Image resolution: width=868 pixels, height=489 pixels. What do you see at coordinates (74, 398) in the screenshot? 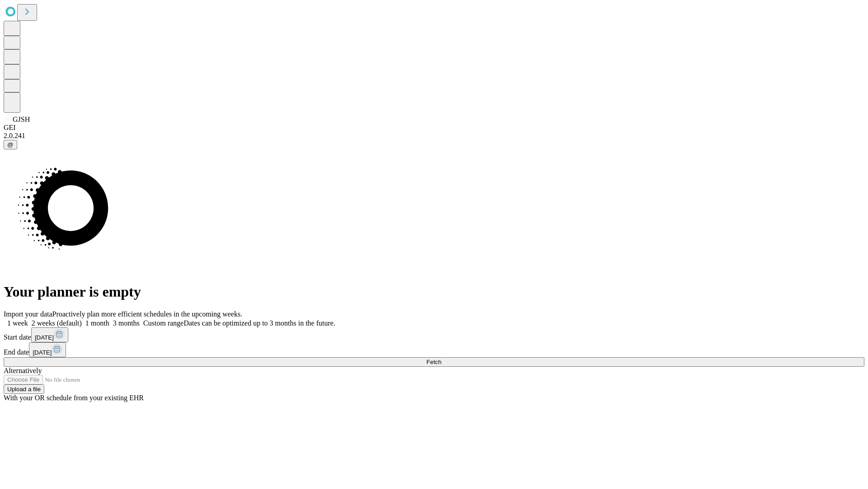
I see `span: With your OR schedule from your existing EHR` at bounding box center [74, 398].